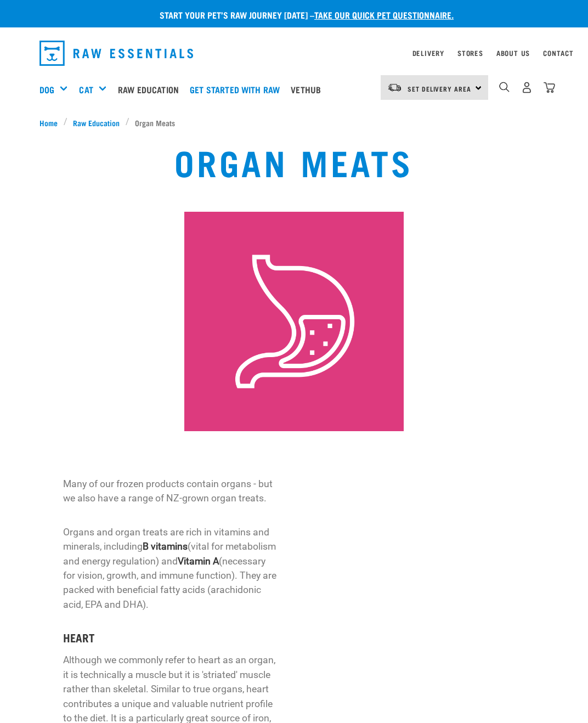  I want to click on a: take our quick pet questionnaire., so click(384, 14).